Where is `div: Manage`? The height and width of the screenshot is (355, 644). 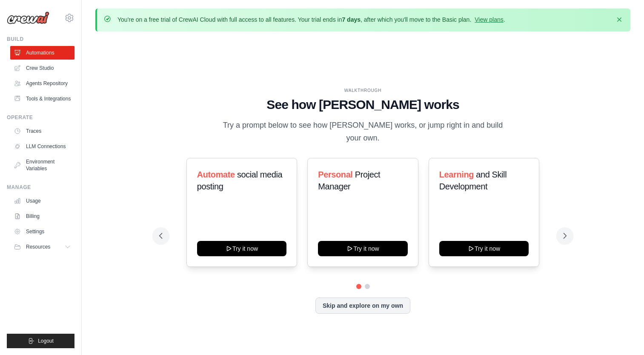 div: Manage is located at coordinates (41, 187).